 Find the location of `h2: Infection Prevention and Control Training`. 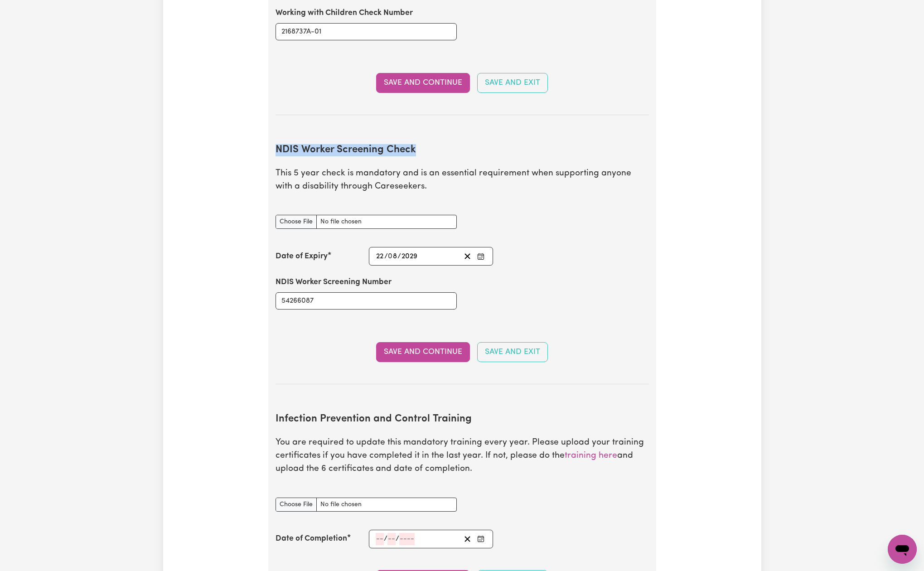

h2: Infection Prevention and Control Training is located at coordinates (462, 419).